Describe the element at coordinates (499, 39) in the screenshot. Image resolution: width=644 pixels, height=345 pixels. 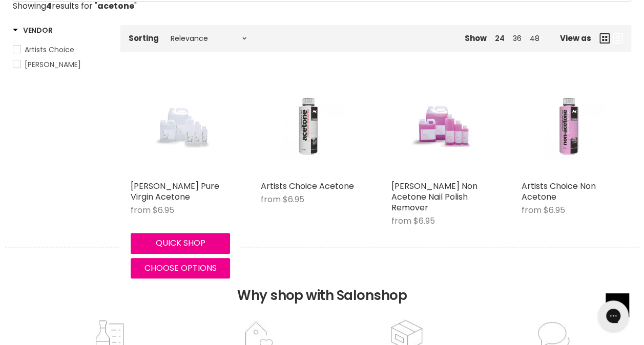
I see `a: 24` at that location.